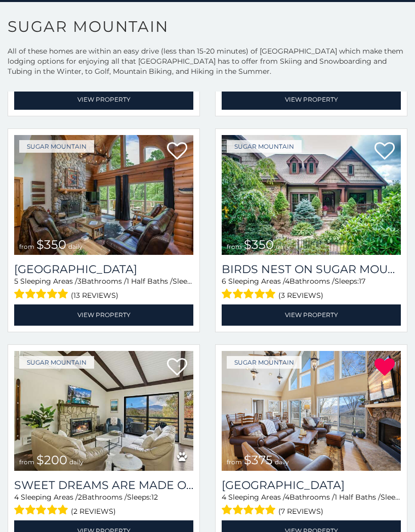  I want to click on span: 6, so click(224, 281).